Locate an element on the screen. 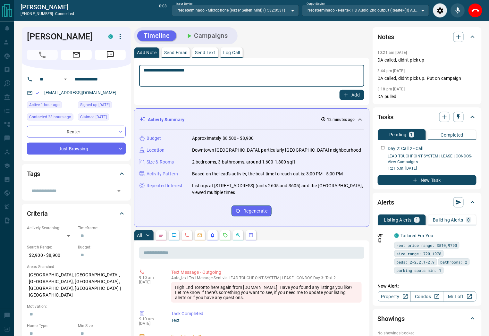 This screenshot has height=336, width=489. span: bathrooms: 2 is located at coordinates (454, 262).